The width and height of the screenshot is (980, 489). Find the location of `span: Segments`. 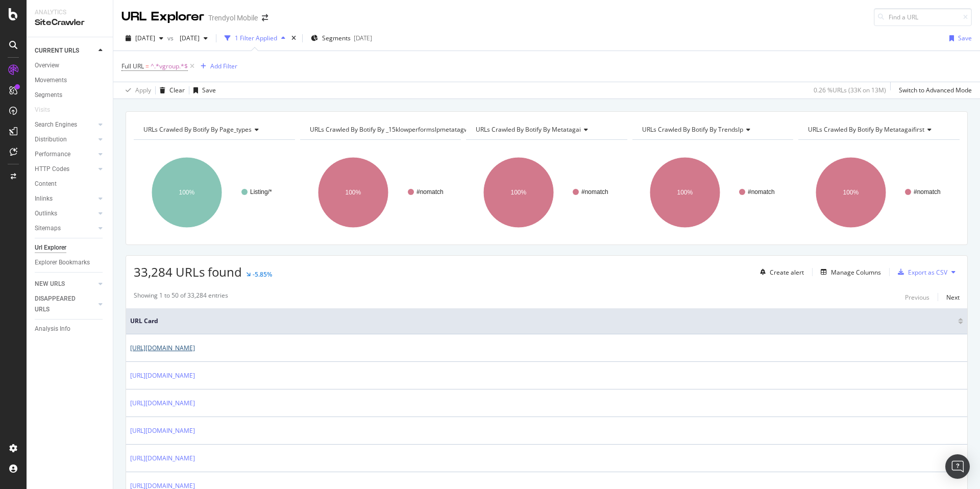

span: Segments is located at coordinates (337, 38).